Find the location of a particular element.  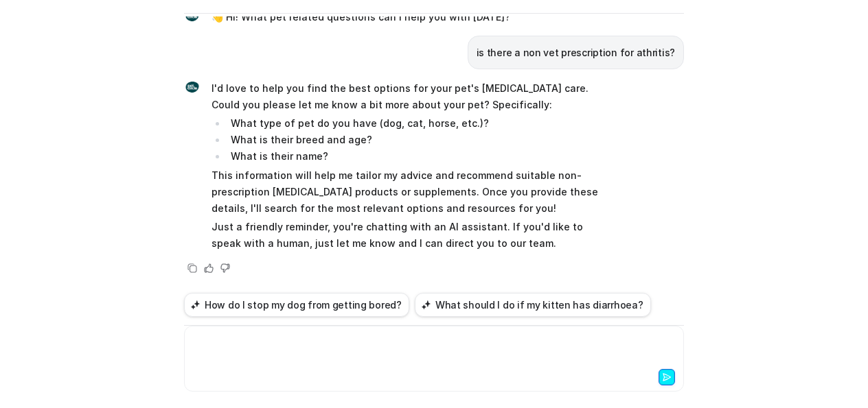

li: What is their name? is located at coordinates (419, 156).